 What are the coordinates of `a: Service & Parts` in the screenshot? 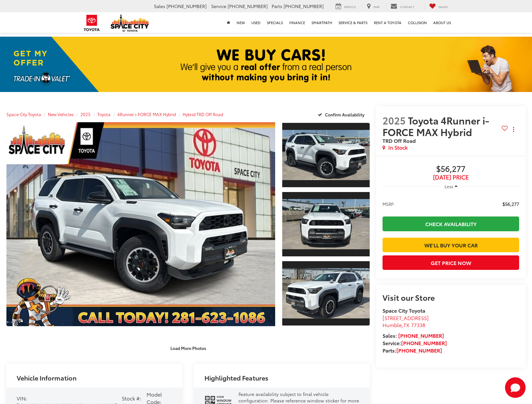 It's located at (353, 22).